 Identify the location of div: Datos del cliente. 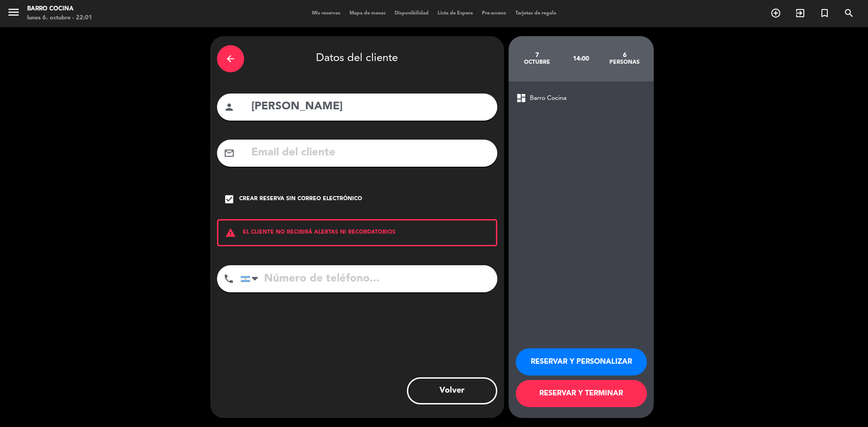
(357, 59).